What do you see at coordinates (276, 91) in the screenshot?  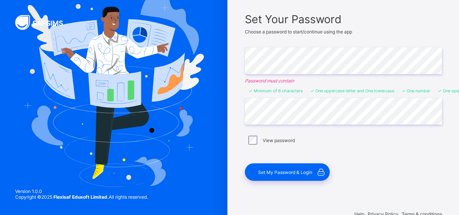 I see `li: Minimum of 8 characters` at bounding box center [276, 91].